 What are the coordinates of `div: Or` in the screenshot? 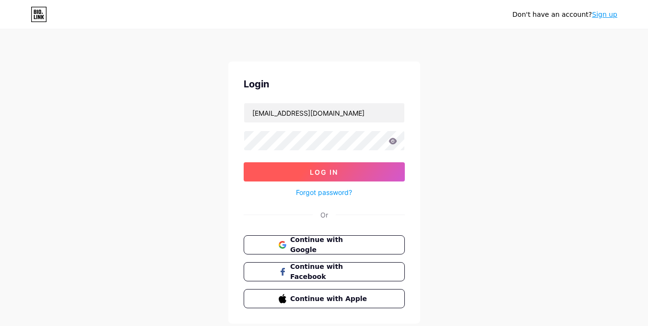 It's located at (324, 214).